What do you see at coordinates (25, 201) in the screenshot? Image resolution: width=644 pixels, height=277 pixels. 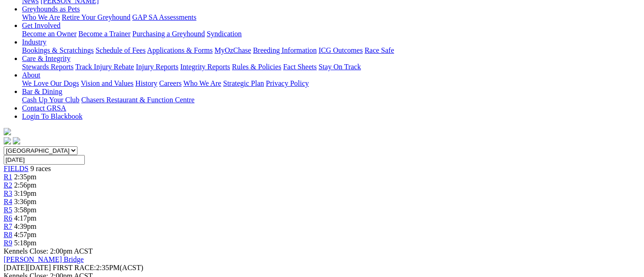 I see `span: 3:36pm` at bounding box center [25, 201].